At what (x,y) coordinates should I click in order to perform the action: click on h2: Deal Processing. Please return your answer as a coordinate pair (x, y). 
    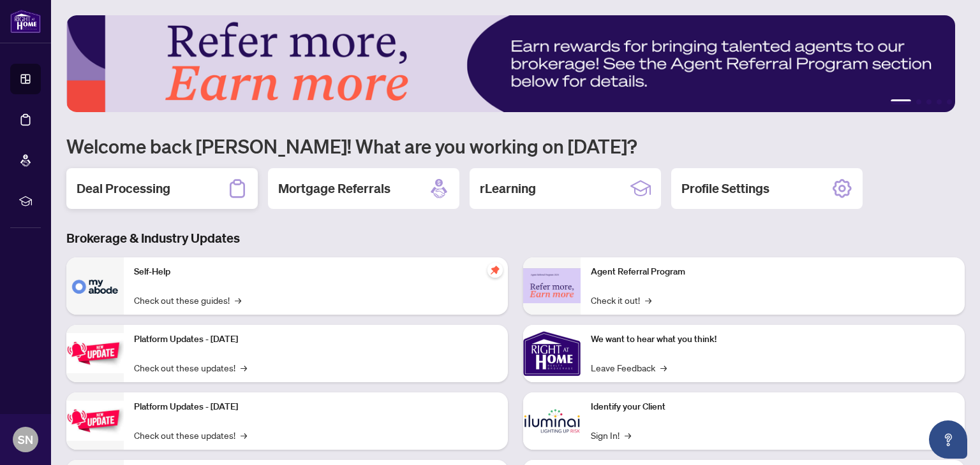
    Looking at the image, I should click on (123, 188).